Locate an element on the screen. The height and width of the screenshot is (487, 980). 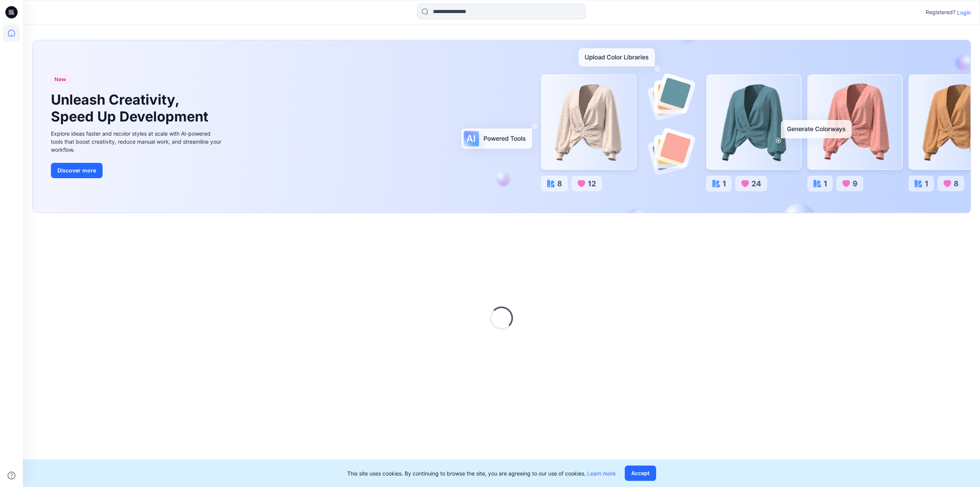
button: Accept is located at coordinates (640, 473).